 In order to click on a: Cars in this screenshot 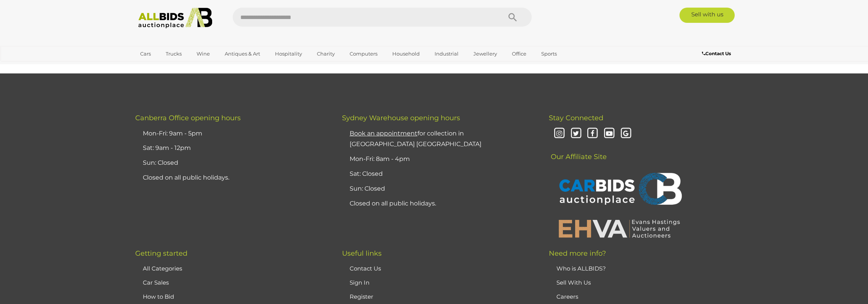, I will do `click(146, 53)`.